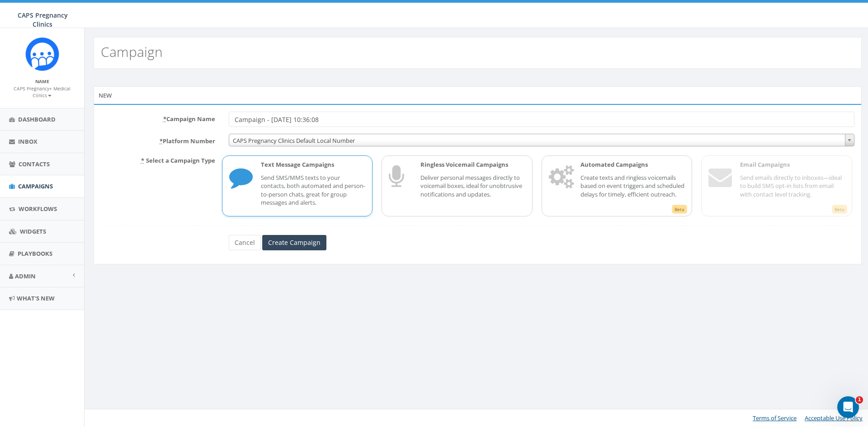 The image size is (868, 427). I want to click on small: CAPS Pregnancy+ Medical Clinics, so click(42, 92).